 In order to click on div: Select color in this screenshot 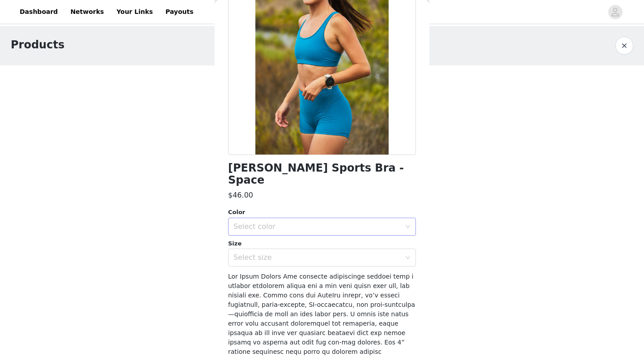, I will do `click(317, 226)`.